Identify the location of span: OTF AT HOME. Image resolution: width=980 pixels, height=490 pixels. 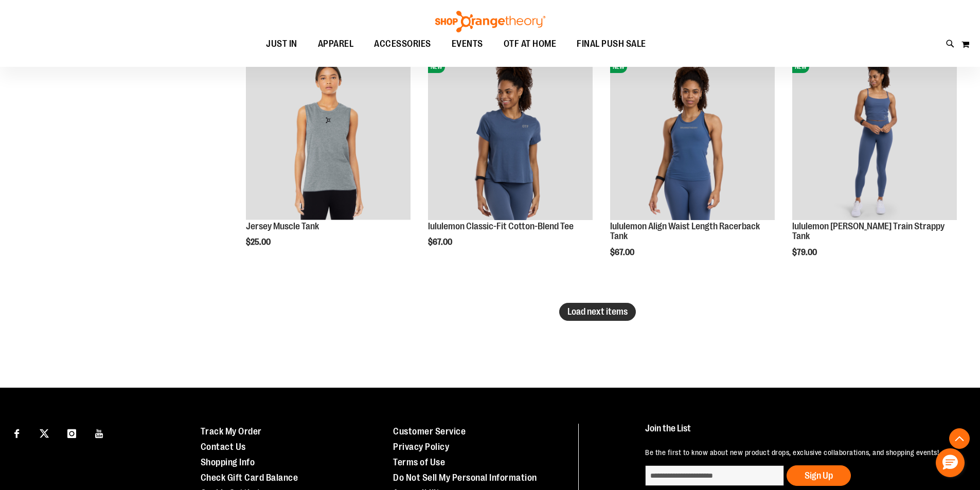
(530, 44).